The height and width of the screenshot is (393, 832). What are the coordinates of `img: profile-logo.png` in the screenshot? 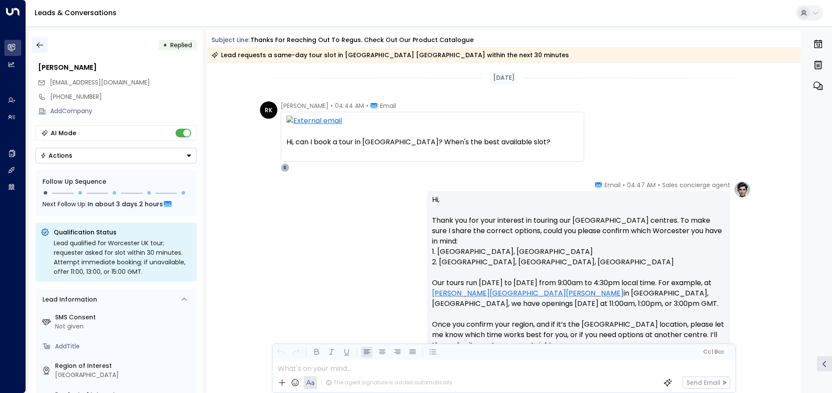 It's located at (742, 189).